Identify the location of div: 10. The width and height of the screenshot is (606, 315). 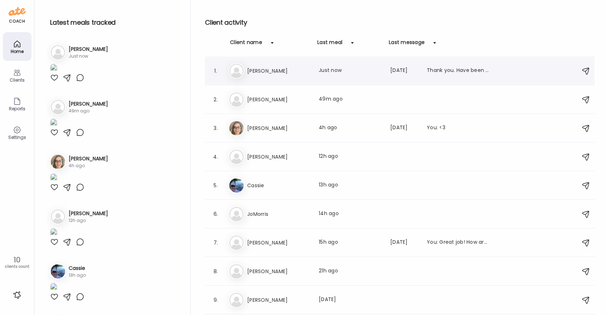
(17, 260).